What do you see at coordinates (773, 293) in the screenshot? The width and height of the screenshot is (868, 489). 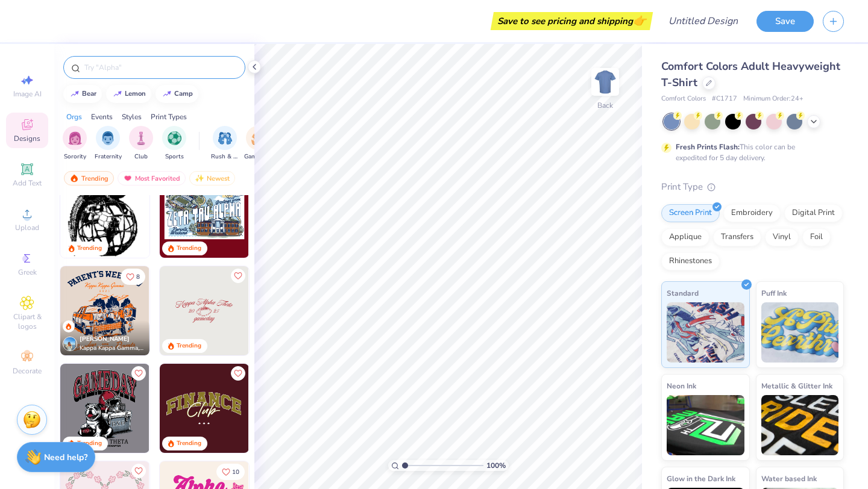 I see `span: Puff Ink` at bounding box center [773, 293].